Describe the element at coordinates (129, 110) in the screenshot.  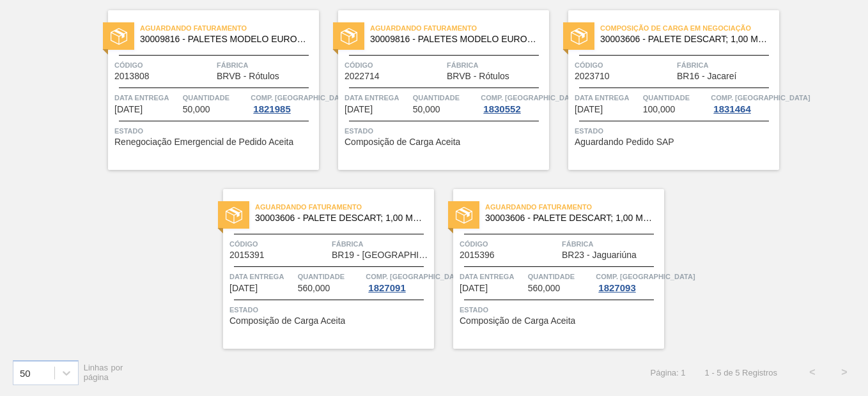
I see `span: 05/09/2025` at that location.